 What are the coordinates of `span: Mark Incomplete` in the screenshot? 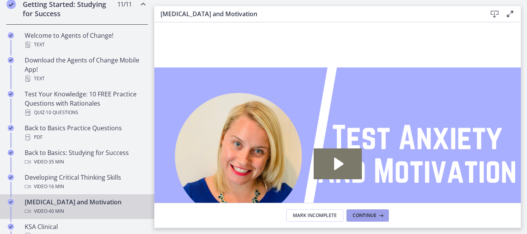 It's located at (315, 216).